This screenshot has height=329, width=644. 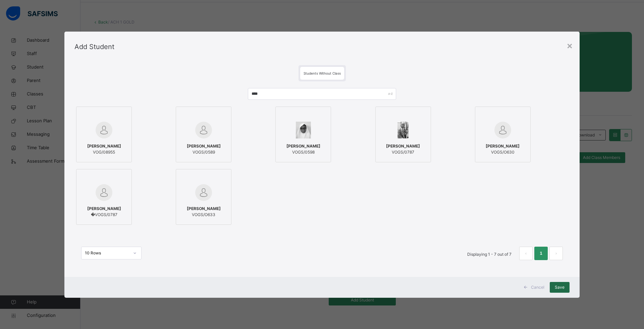 What do you see at coordinates (526, 253) in the screenshot?
I see `li: 上一页` at bounding box center [526, 253].